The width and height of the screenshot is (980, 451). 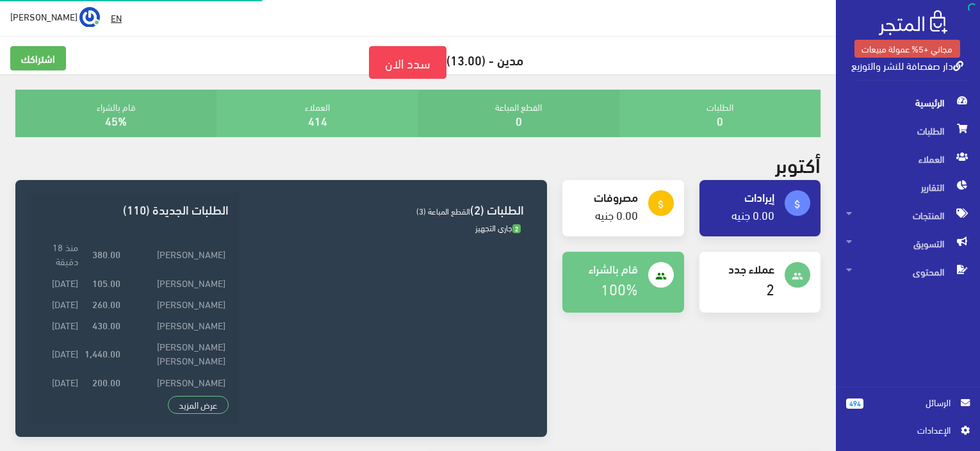 What do you see at coordinates (720, 113) in the screenshot?
I see `div: الطلبات` at bounding box center [720, 113].